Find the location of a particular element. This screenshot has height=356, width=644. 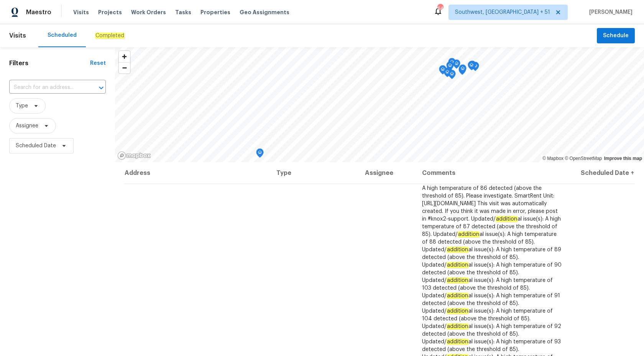

canvas: Map is located at coordinates (379, 105).